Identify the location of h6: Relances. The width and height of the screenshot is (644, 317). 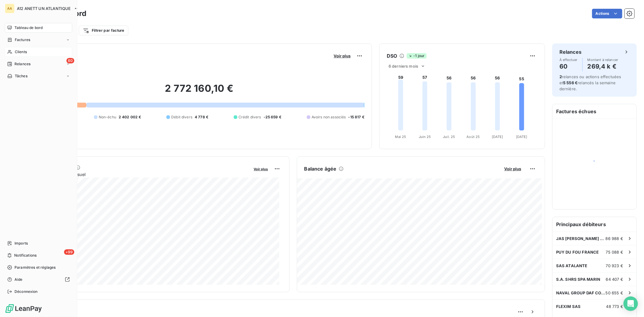
(570, 52).